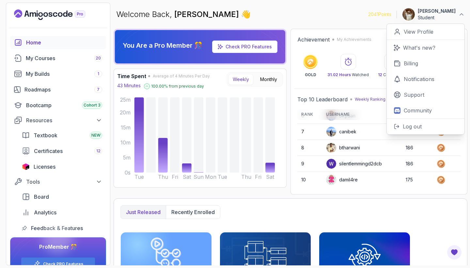 The height and width of the screenshot is (268, 470). I want to click on a: Billing, so click(426, 63).